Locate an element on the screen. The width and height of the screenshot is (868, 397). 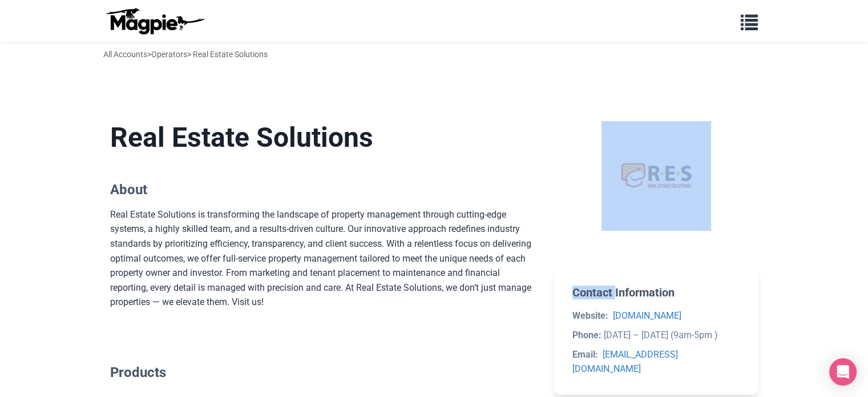
a: All Accounts is located at coordinates (125, 54).